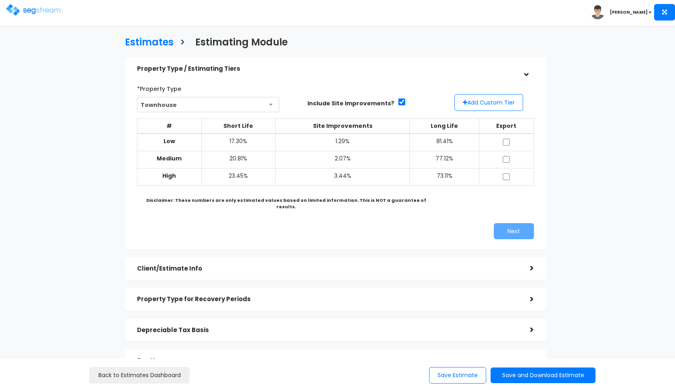  What do you see at coordinates (328, 299) in the screenshot?
I see `h5: Property Type for Recovery Periods` at bounding box center [328, 299].